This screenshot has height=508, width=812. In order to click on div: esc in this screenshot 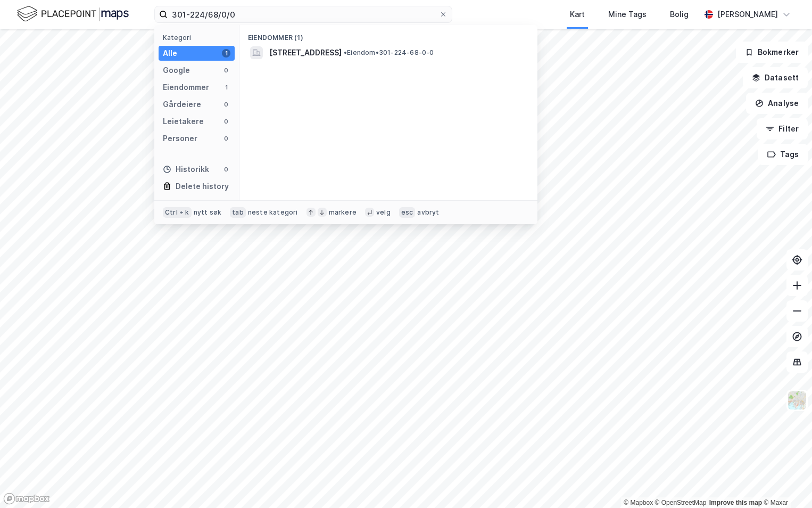, I will do `click(407, 213)`.